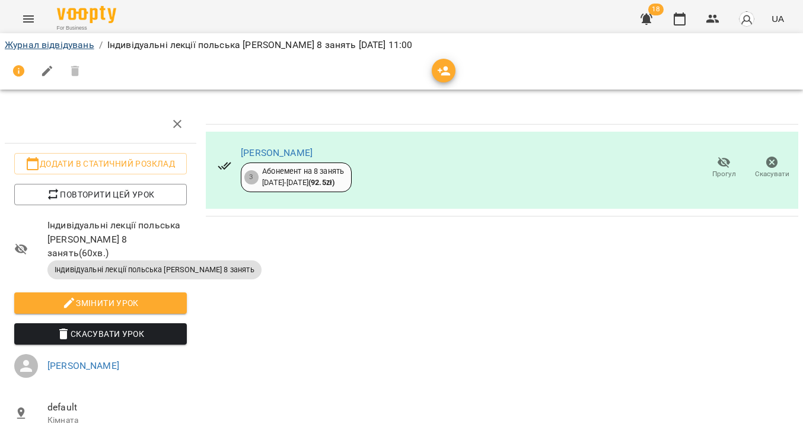  Describe the element at coordinates (100, 303) in the screenshot. I see `button: Змінити урок` at that location.